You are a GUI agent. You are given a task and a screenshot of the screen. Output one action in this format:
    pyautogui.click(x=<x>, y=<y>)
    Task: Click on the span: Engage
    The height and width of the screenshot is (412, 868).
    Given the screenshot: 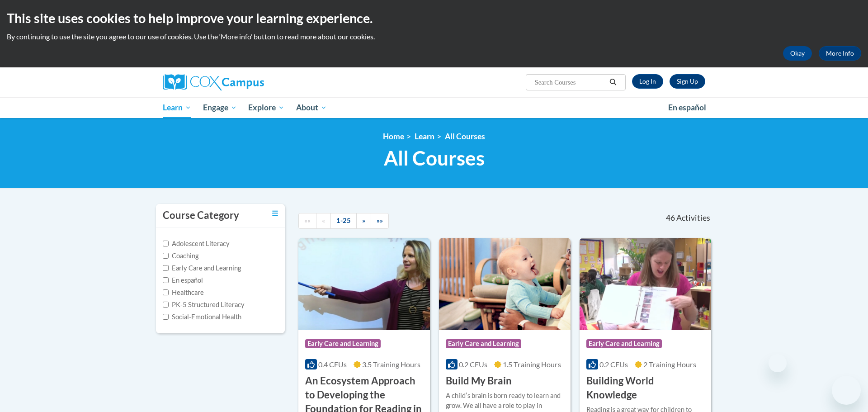 What is the action you would take?
    pyautogui.click(x=220, y=108)
    